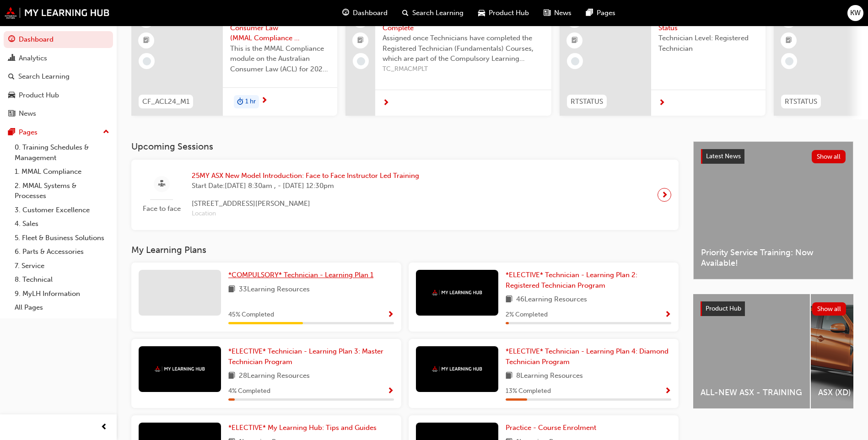 This screenshot has width=868, height=440. What do you see at coordinates (551, 427) in the screenshot?
I see `span: Practice - Course Enrolment` at bounding box center [551, 427].